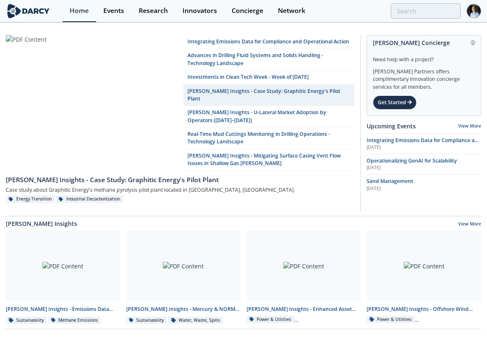 The height and width of the screenshot is (338, 487). What do you see at coordinates (248, 11) in the screenshot?
I see `div: Concierge` at bounding box center [248, 11].